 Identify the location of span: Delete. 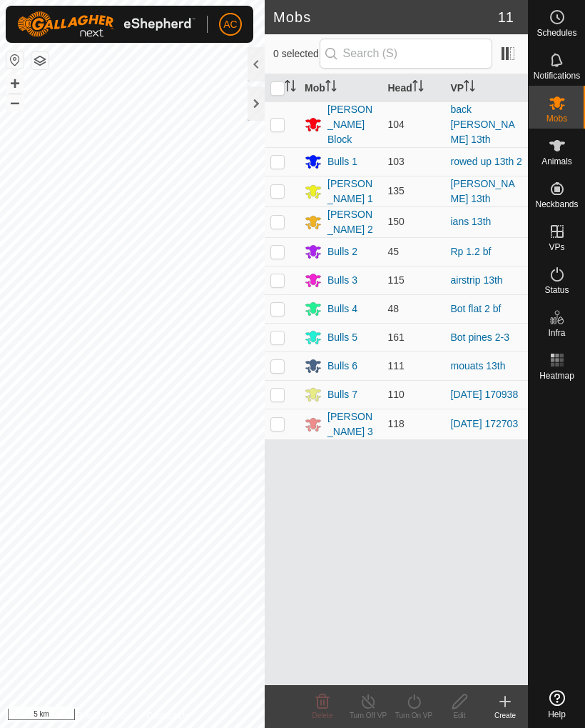
(323, 715).